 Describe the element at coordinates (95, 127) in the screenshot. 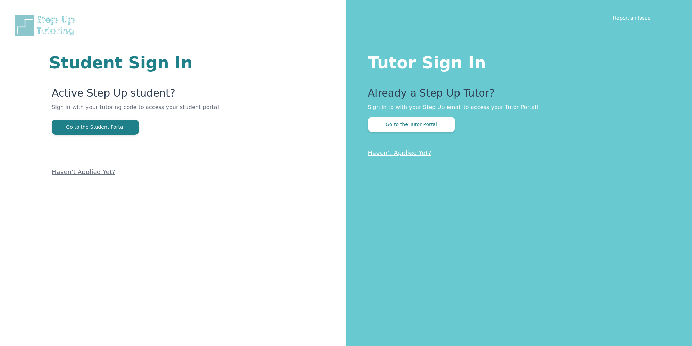

I see `a: Go to the Student Portal` at that location.